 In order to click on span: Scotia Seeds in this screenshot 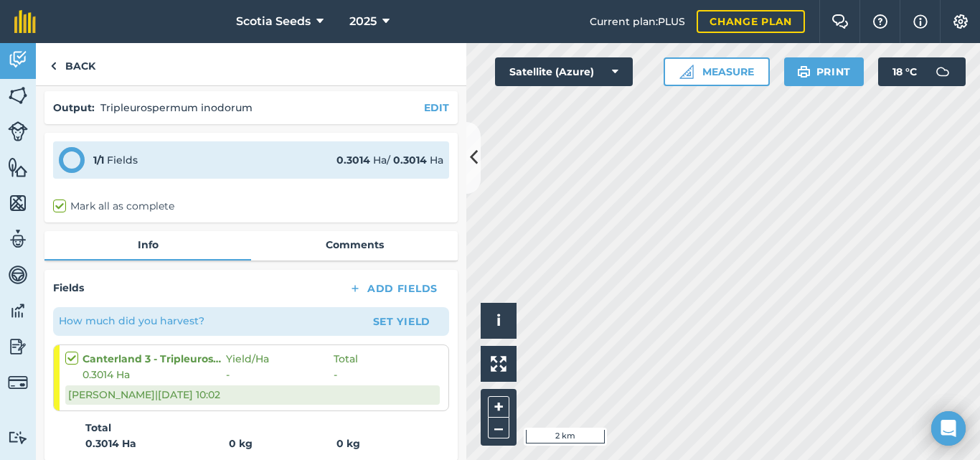, I will do `click(273, 21)`.